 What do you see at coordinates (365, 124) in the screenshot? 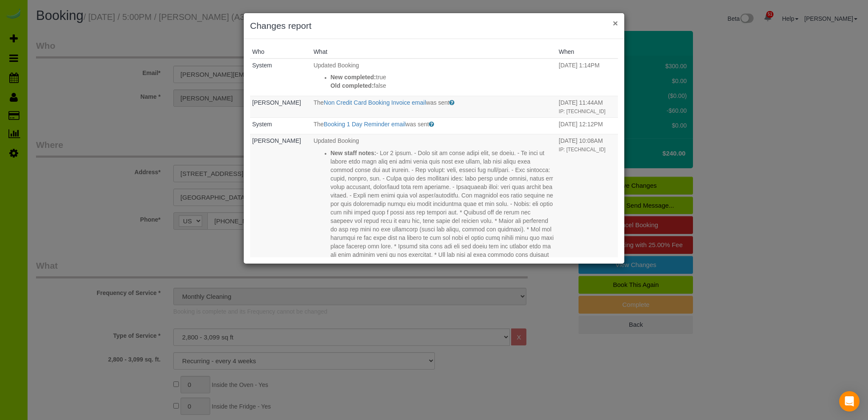
I see `a: Booking 1 Day Reminder email` at bounding box center [365, 124].